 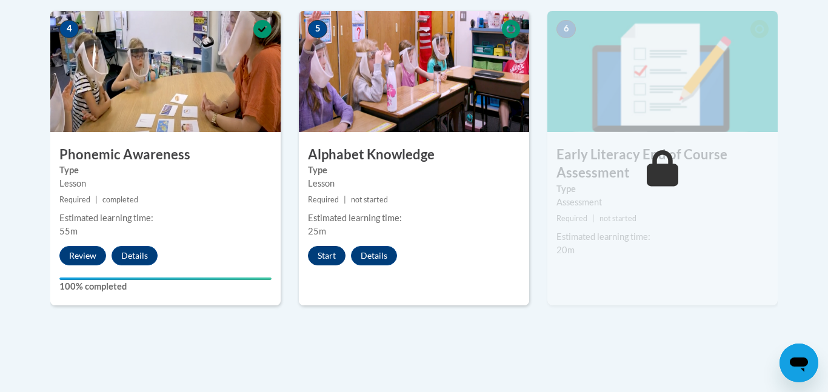 I want to click on span: 4, so click(x=69, y=29).